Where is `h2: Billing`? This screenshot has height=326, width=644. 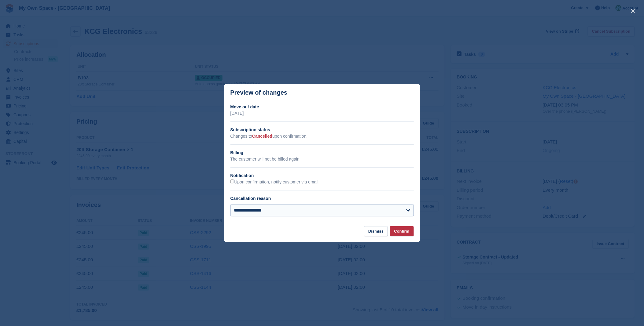 h2: Billing is located at coordinates (322, 153).